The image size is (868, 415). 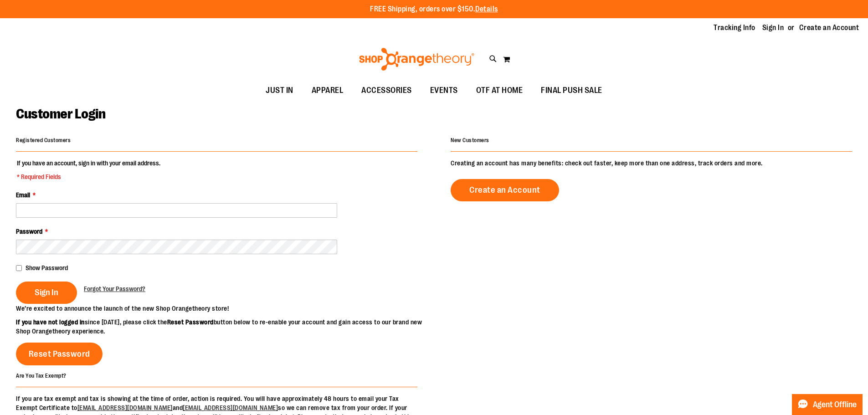 What do you see at coordinates (444, 90) in the screenshot?
I see `span: EVENTS` at bounding box center [444, 90].